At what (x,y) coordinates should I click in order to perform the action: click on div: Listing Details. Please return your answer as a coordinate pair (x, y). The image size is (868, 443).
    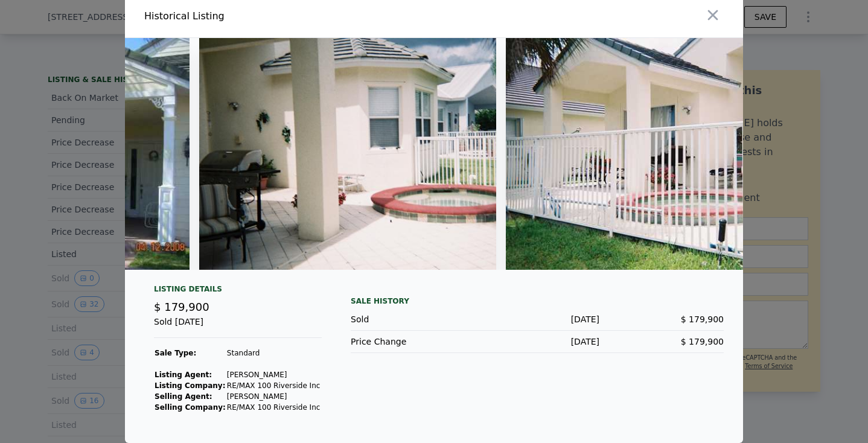
    Looking at the image, I should click on (238, 292).